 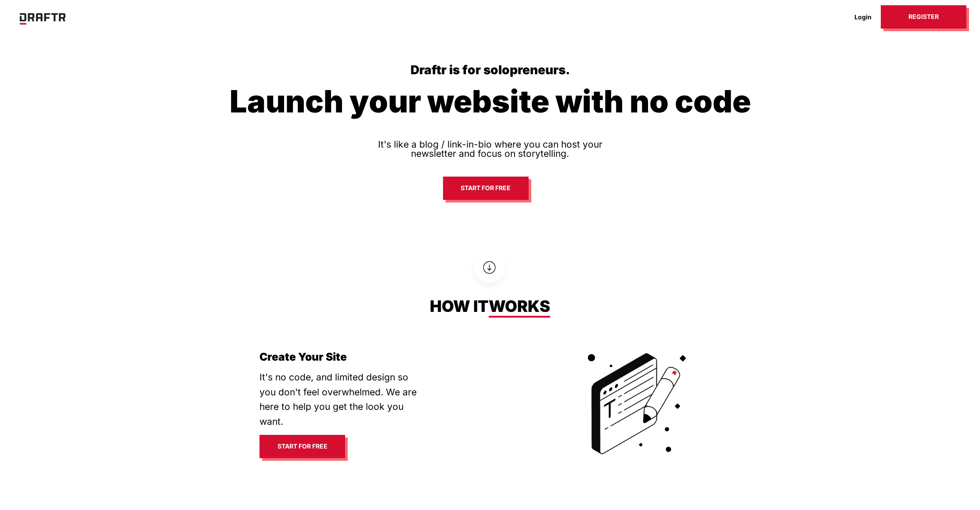 I want to click on h1: Launch your website with no code, so click(x=490, y=101).